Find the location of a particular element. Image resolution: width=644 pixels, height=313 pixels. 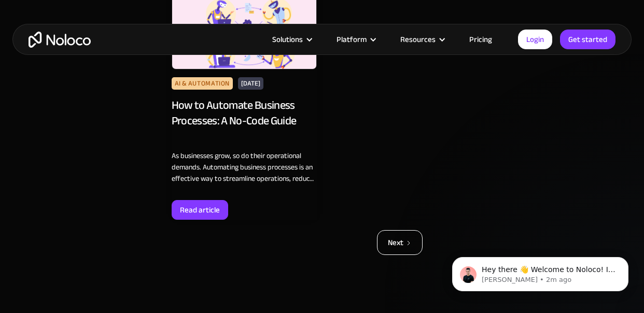

a: Login is located at coordinates (535, 39).